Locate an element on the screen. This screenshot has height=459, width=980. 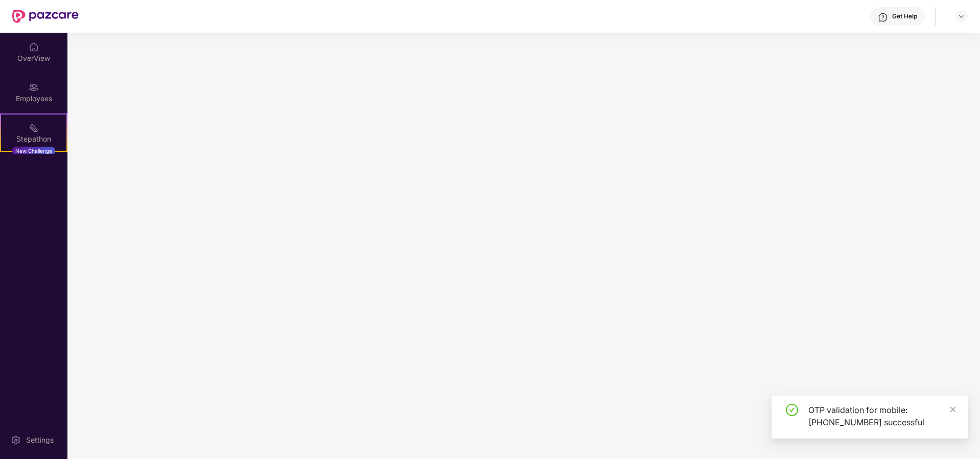
img: svg+xml;base64,PHN2ZyBpZD0iRW1wbG95ZWVzIiB4bWxucz0iaHR0cDovL3d3dy53My5vcmcvMjAwMC9zdmciIHdpZHRoPS... is located at coordinates (34, 87).